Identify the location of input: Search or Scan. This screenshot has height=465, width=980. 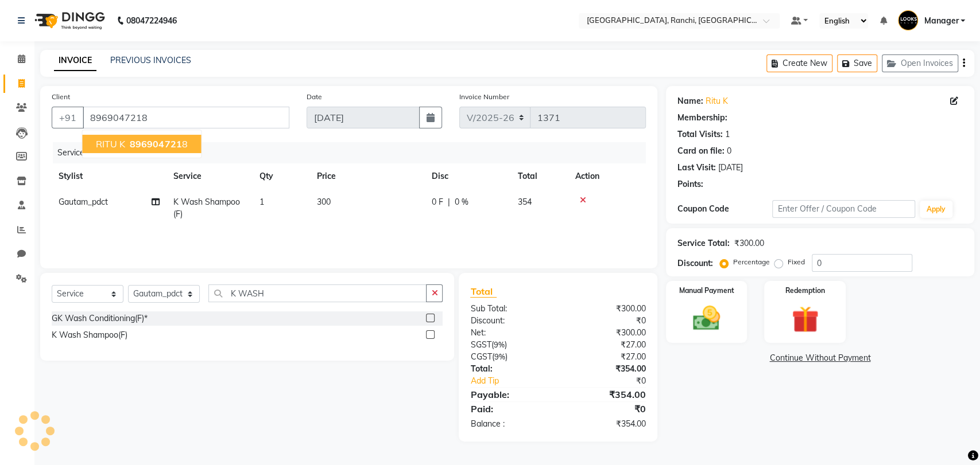
(318, 293).